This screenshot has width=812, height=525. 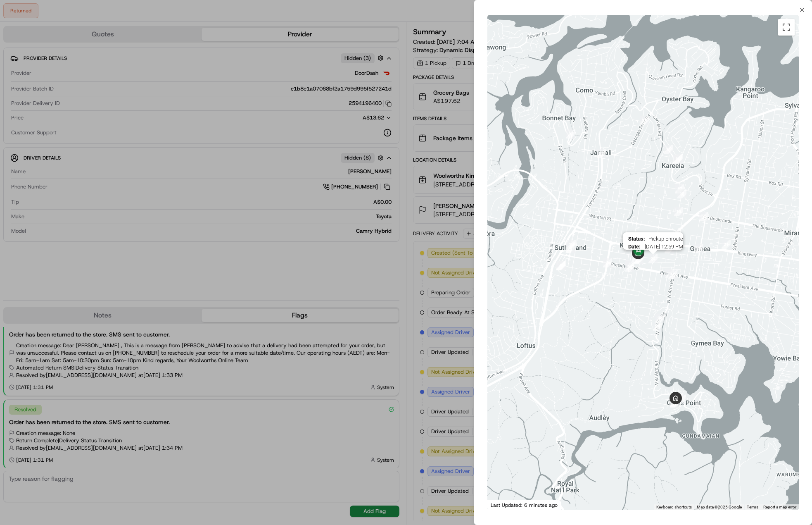 I want to click on div: 21, so click(x=726, y=244).